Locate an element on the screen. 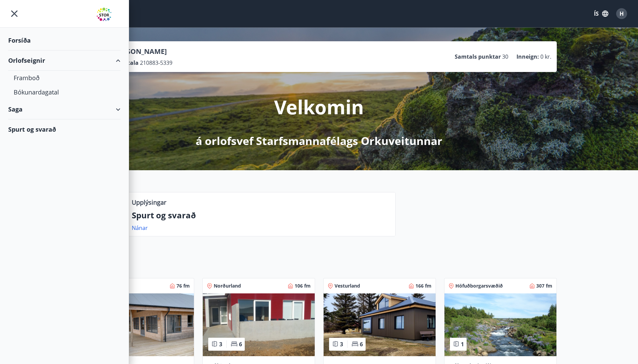  button: ÍS is located at coordinates (602, 14).